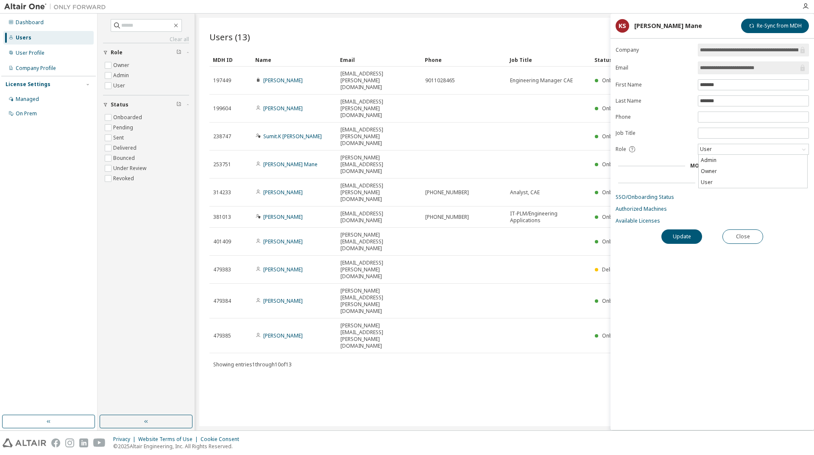 The height and width of the screenshot is (455, 814). I want to click on label: Last Name, so click(654, 101).